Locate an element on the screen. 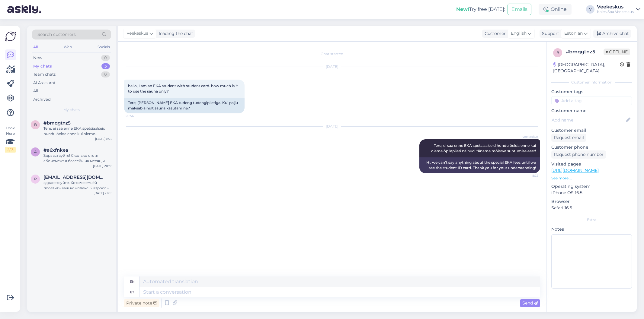 The width and height of the screenshot is (644, 319). span: hello, I am an EKA student with student card. how much is it to use the sauna only? is located at coordinates (183, 89).